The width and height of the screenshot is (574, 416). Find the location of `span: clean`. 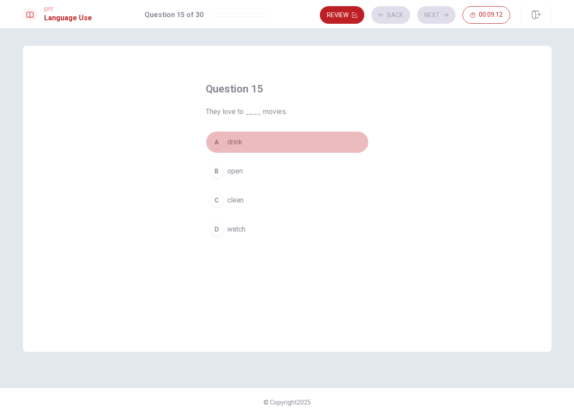

span: clean is located at coordinates (235, 200).